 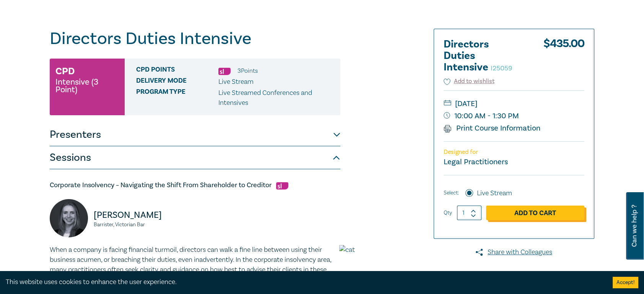 What do you see at coordinates (625, 283) in the screenshot?
I see `button: Accept cookies` at bounding box center [625, 283].